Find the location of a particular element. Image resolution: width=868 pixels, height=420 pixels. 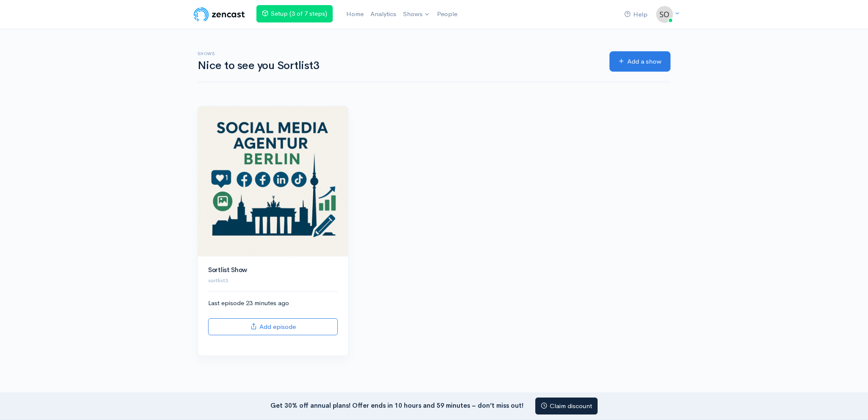

a: Add a show is located at coordinates (640, 62).